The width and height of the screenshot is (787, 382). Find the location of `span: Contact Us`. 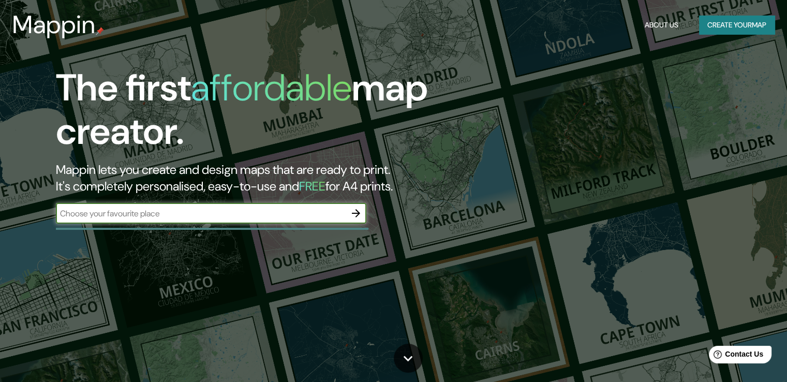

span: Contact Us is located at coordinates (49, 12).